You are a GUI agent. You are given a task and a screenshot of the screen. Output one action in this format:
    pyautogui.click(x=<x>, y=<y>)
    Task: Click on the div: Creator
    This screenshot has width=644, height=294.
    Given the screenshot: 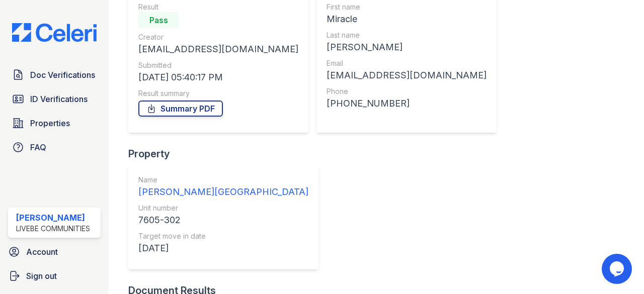 What is the action you would take?
    pyautogui.click(x=218, y=37)
    